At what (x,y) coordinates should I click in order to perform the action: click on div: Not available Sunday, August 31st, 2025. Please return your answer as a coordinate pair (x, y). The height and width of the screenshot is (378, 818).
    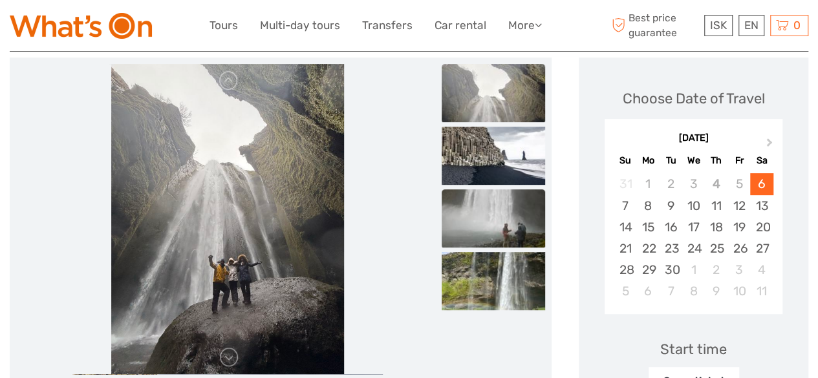
    Looking at the image, I should click on (625, 184).